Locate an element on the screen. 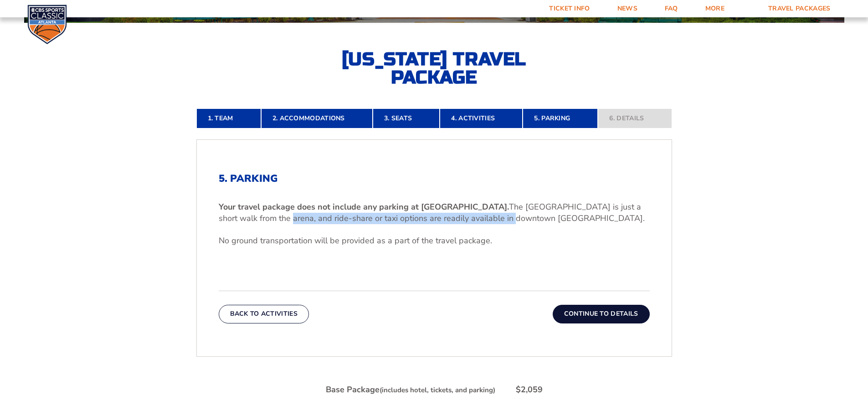 This screenshot has width=868, height=400. a: 4. Activities is located at coordinates (481, 119).